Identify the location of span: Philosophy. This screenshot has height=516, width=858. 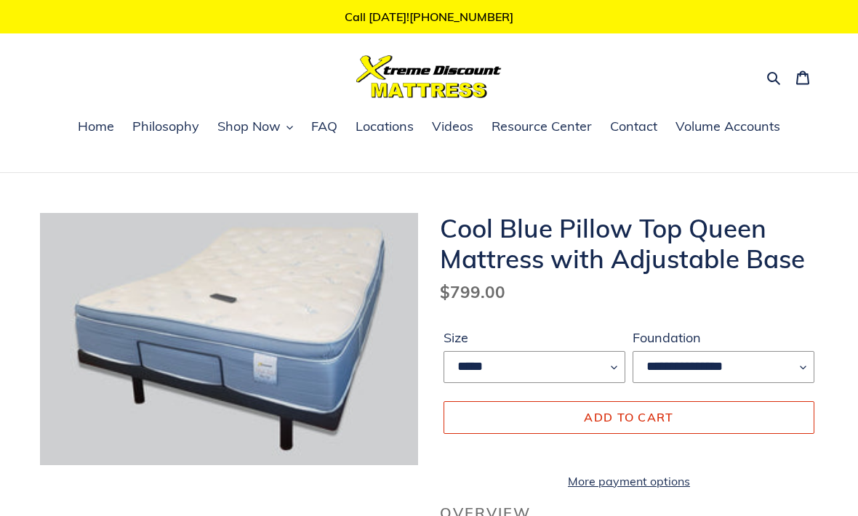
(166, 127).